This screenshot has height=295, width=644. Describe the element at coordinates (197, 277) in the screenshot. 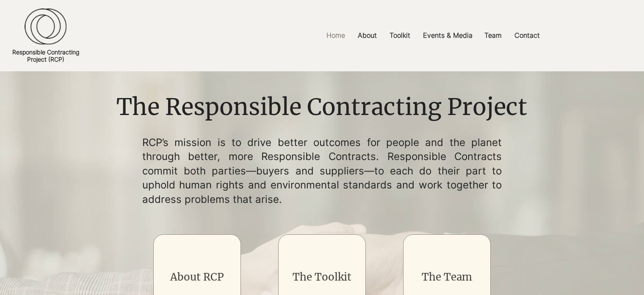

I see `a: About RCP` at that location.